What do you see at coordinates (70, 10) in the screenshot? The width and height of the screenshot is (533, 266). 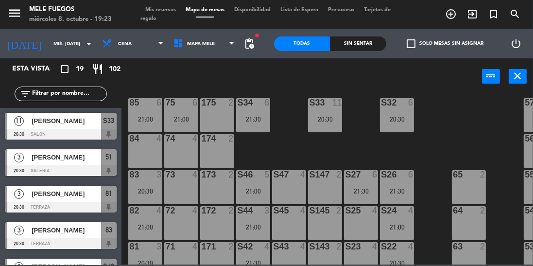 I see `div: Mele Fuegos` at bounding box center [70, 10].